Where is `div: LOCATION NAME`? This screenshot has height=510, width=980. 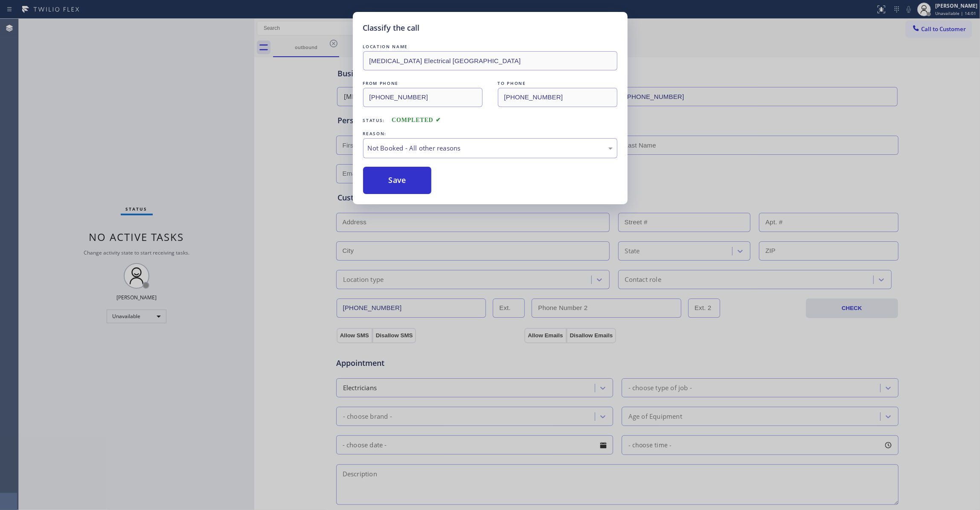
div: LOCATION NAME is located at coordinates (490, 47).